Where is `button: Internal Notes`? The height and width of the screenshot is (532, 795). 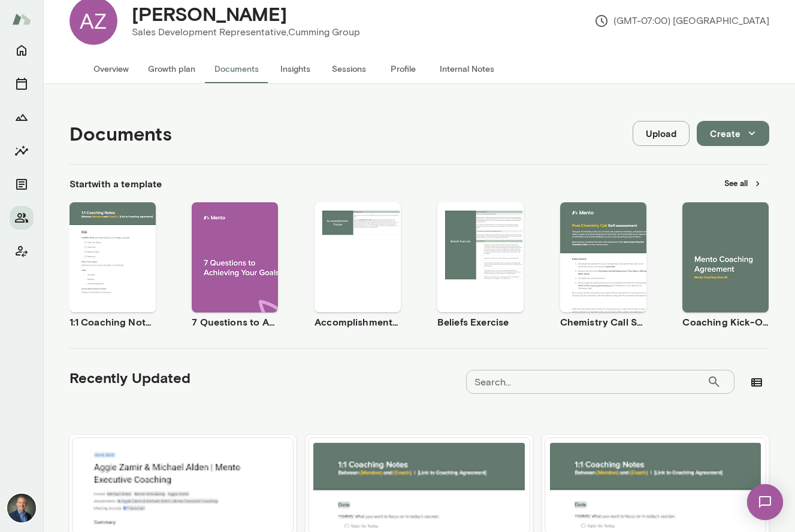 button: Internal Notes is located at coordinates (467, 69).